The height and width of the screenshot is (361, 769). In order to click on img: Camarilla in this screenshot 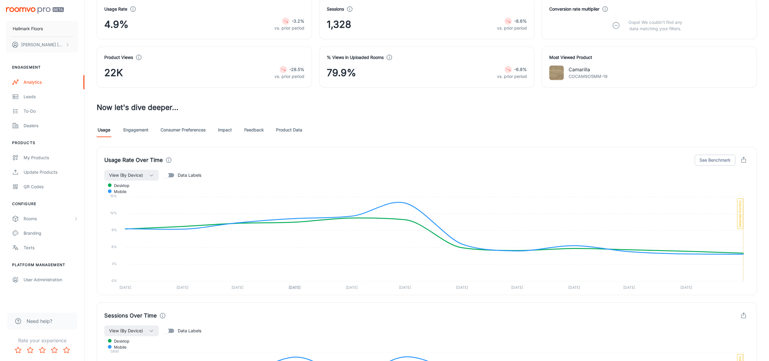, I will do `click(556, 73)`.